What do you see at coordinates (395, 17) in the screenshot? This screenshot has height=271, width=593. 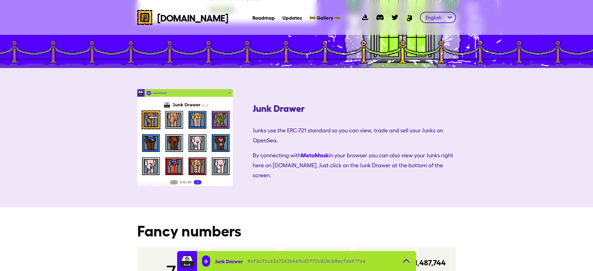 I see `a: twitter` at bounding box center [395, 17].